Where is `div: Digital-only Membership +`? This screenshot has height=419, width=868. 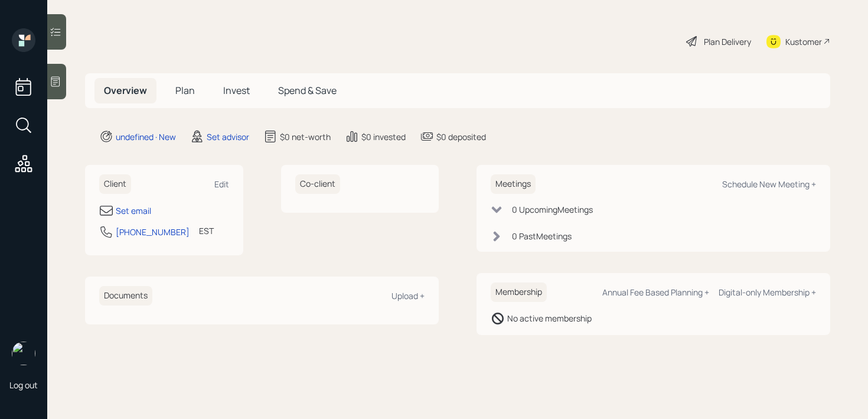
div: Digital-only Membership + is located at coordinates (767, 292).